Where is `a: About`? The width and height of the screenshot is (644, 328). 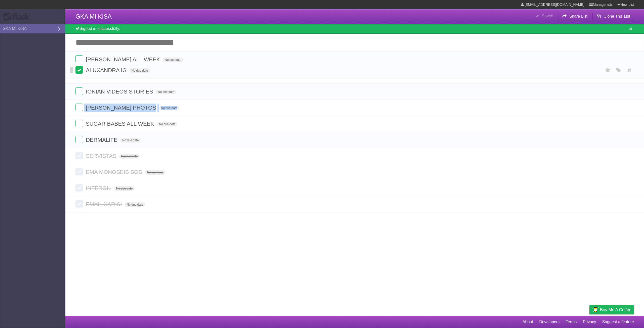 a: About is located at coordinates (528, 322).